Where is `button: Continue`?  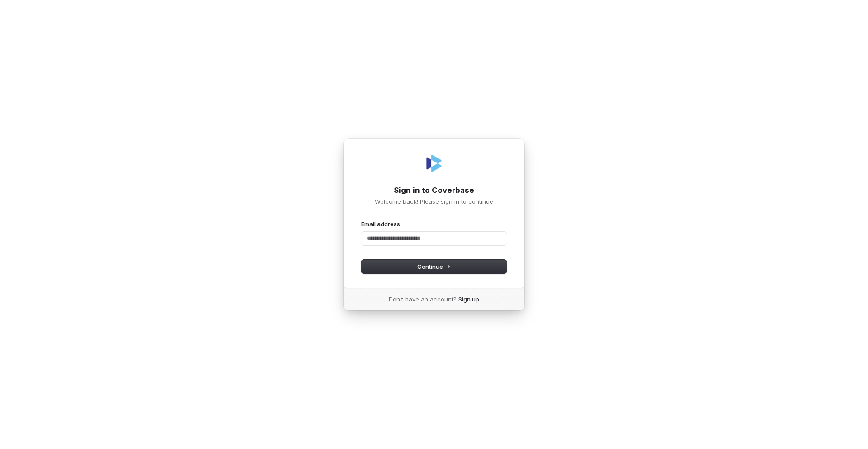 button: Continue is located at coordinates (434, 266).